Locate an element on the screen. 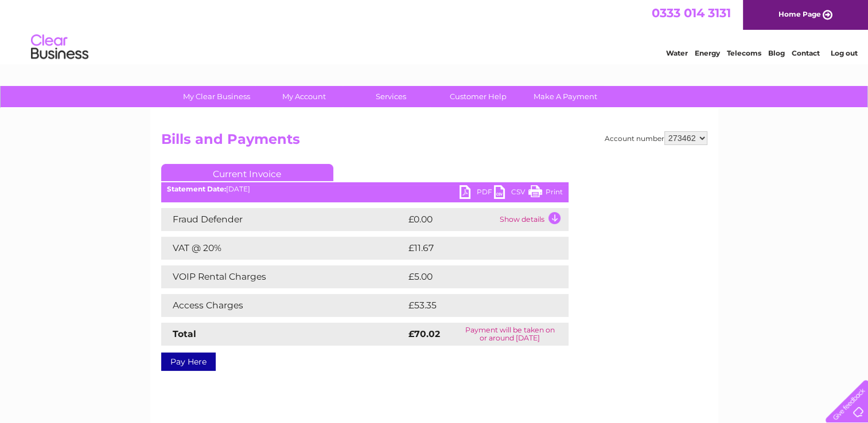 The image size is (868, 423). a: Services is located at coordinates (390, 96).